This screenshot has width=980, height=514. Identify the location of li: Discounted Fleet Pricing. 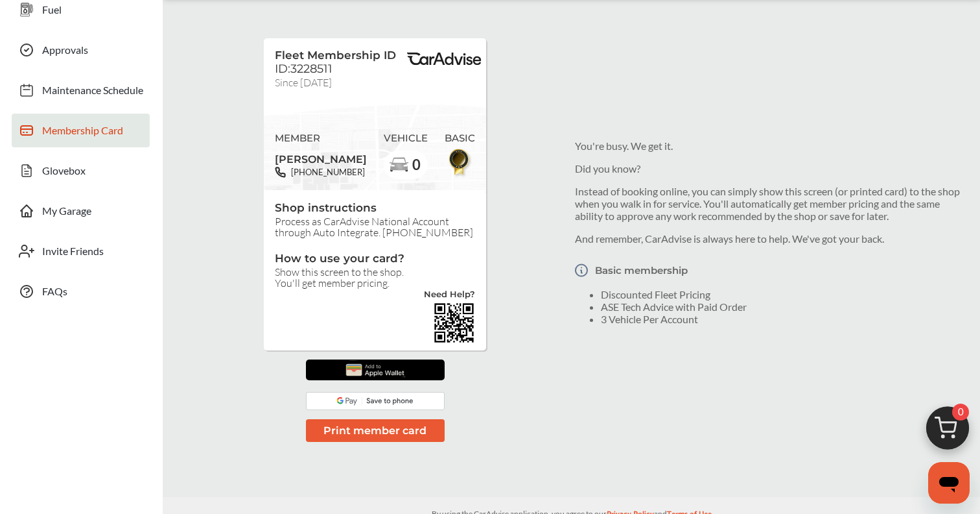
(781, 294).